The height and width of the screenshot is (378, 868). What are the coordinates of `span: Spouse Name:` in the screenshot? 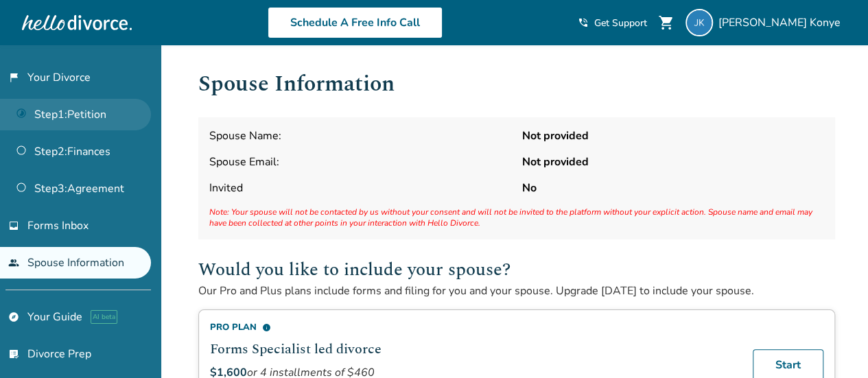 It's located at (360, 136).